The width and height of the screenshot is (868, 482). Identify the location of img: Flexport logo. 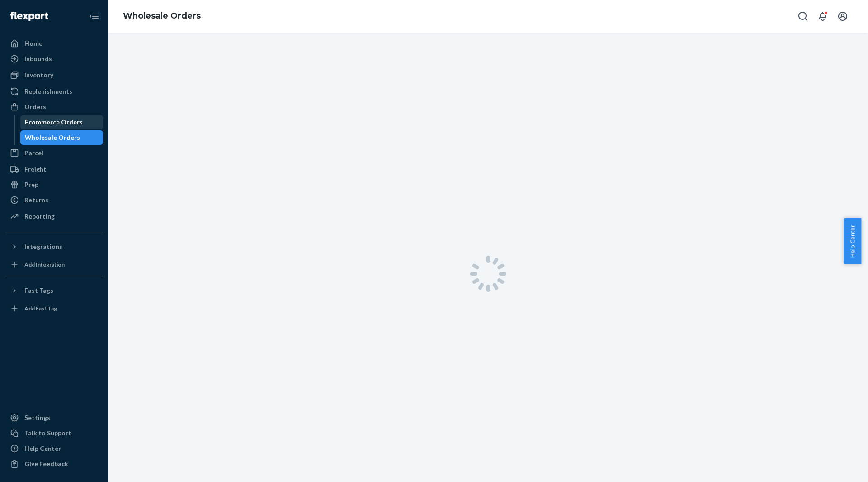
(29, 16).